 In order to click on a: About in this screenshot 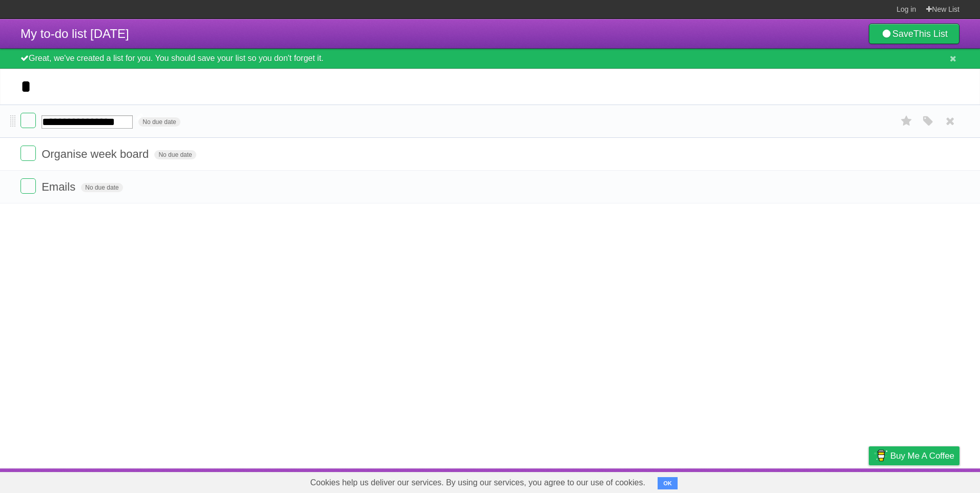, I will do `click(743, 481)`.